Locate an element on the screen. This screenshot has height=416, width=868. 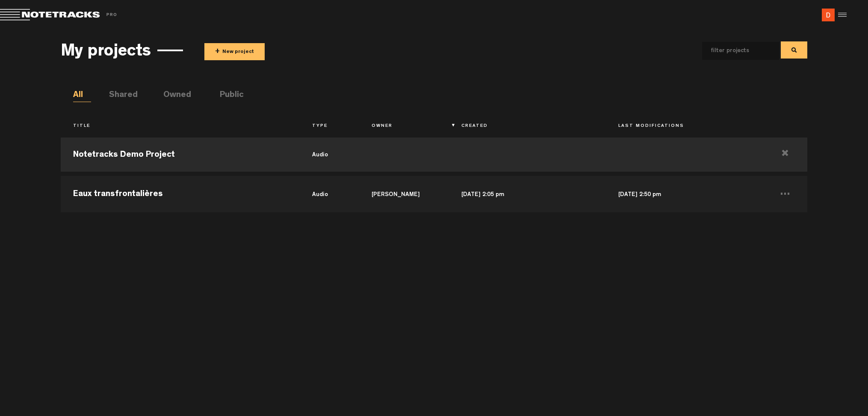
th: Owner is located at coordinates (404, 127).